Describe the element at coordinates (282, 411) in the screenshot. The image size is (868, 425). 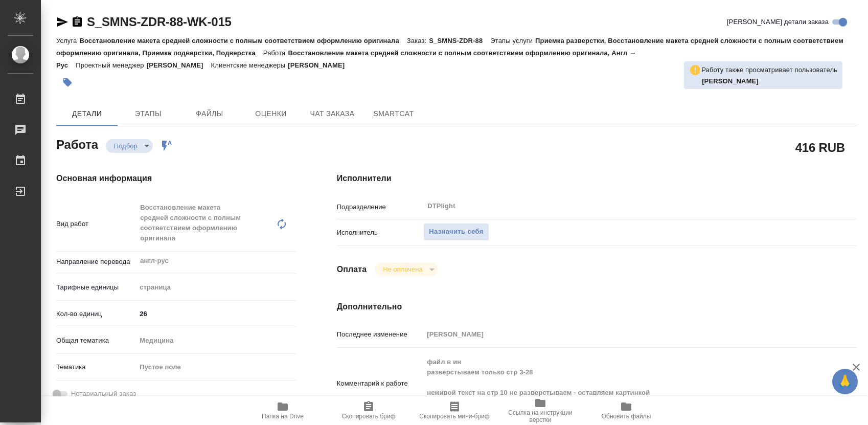
I see `button: Папка на Drive` at that location.